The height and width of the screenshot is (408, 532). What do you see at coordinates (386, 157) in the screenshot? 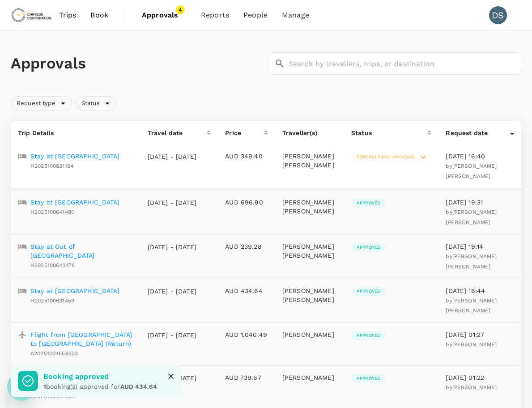
I see `span: Pending final approval` at bounding box center [386, 157].